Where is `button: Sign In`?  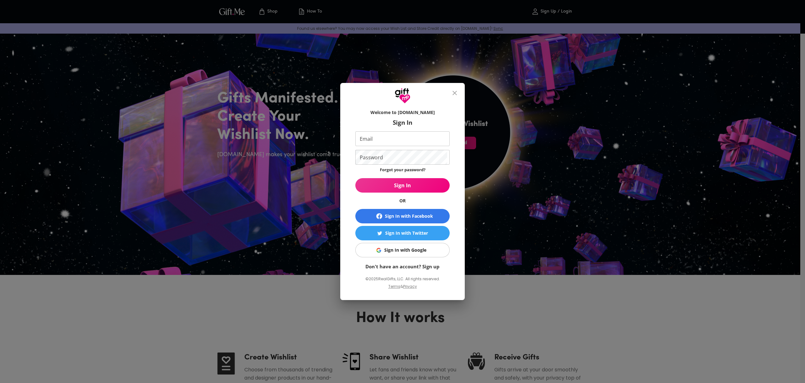
button: Sign In is located at coordinates (402, 185).